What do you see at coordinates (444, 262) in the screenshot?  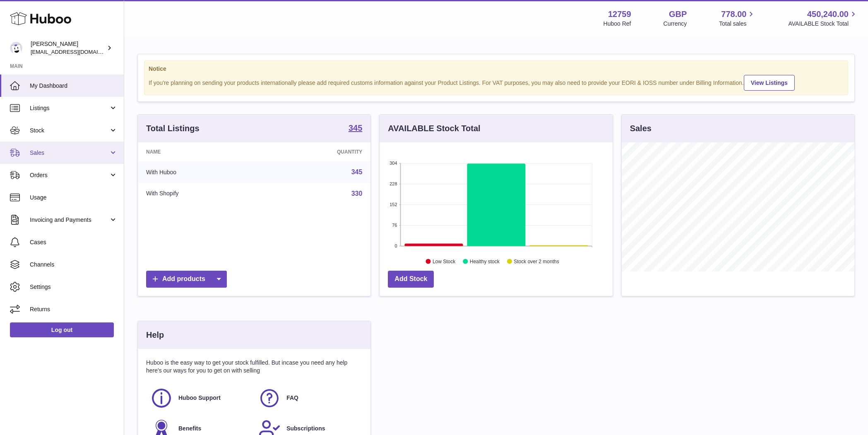 I see `text: Low Stock` at bounding box center [444, 262].